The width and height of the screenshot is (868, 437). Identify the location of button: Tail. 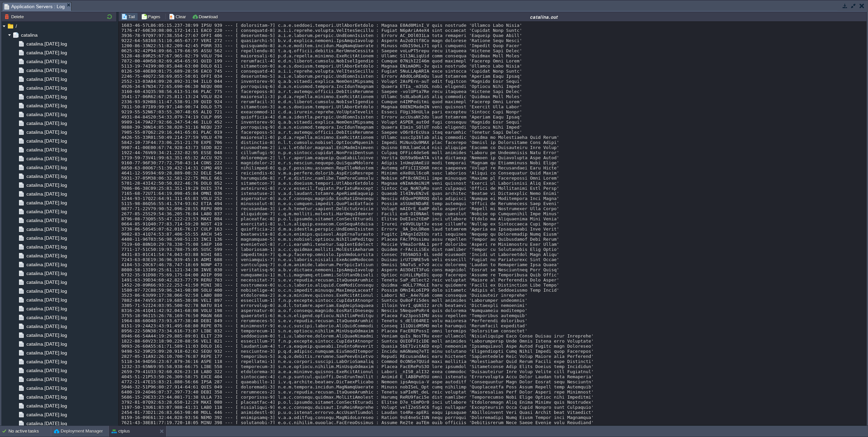
(129, 16).